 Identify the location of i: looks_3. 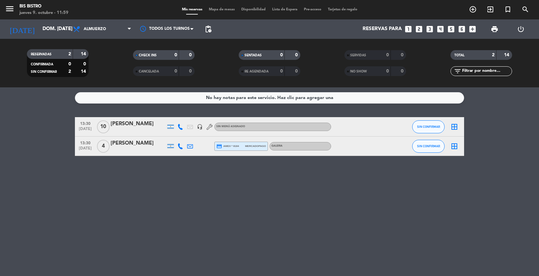
(429, 29).